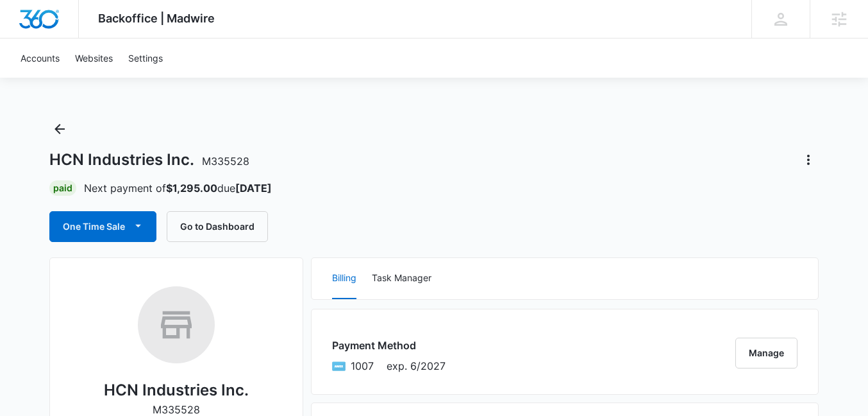  What do you see at coordinates (217, 227) in the screenshot?
I see `button: Go to Dashboard` at bounding box center [217, 227].